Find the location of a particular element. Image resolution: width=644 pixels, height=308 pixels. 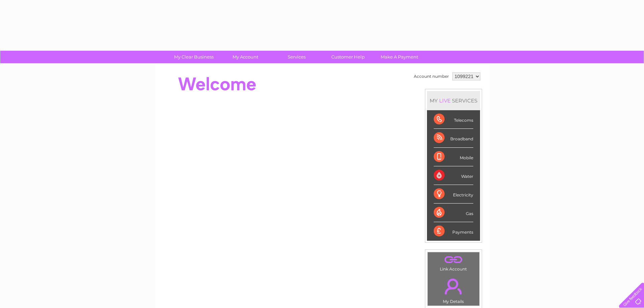

div: Mobile is located at coordinates (453, 157).